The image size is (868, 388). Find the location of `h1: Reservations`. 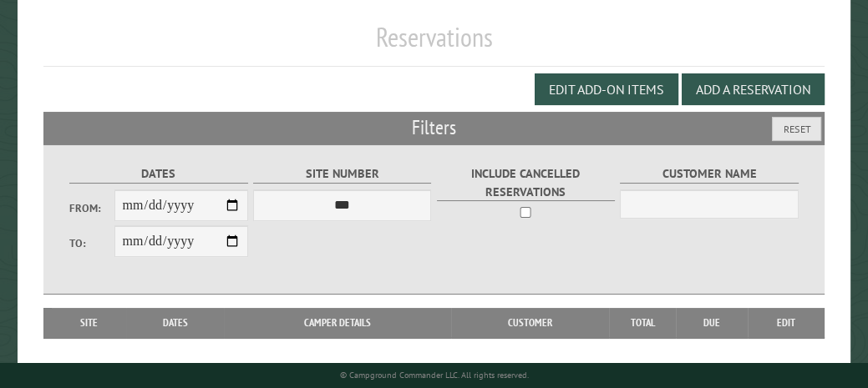

h1: Reservations is located at coordinates (434, 44).